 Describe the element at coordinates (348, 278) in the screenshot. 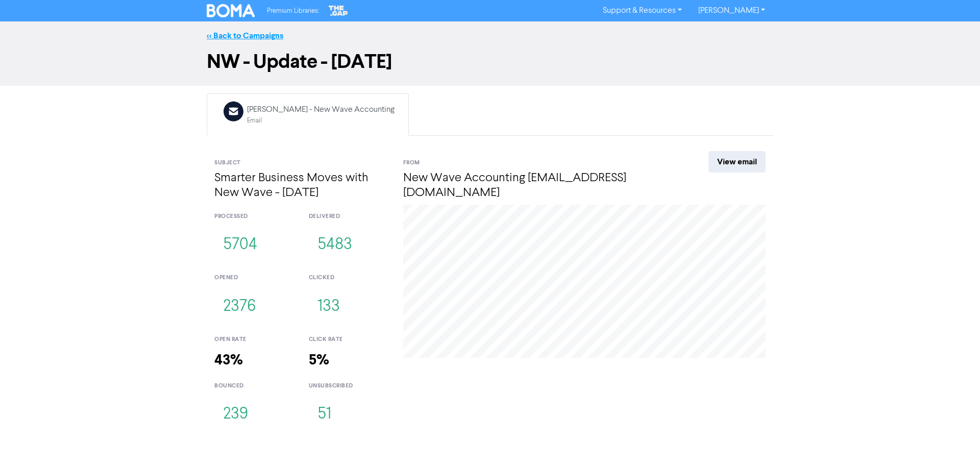

I see `div: clicked` at that location.